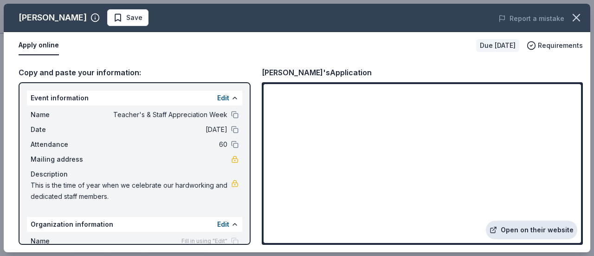 The height and width of the screenshot is (256, 594). Describe the element at coordinates (39, 45) in the screenshot. I see `button: Apply online` at that location.